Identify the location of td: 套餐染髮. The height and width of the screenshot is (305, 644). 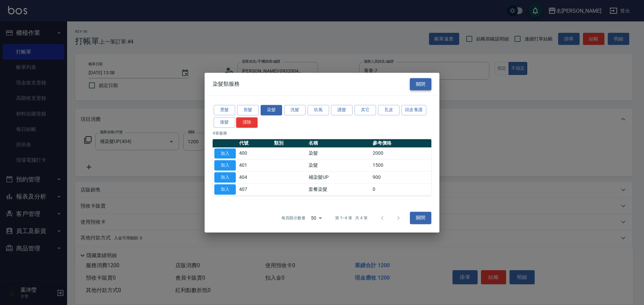
(339, 190).